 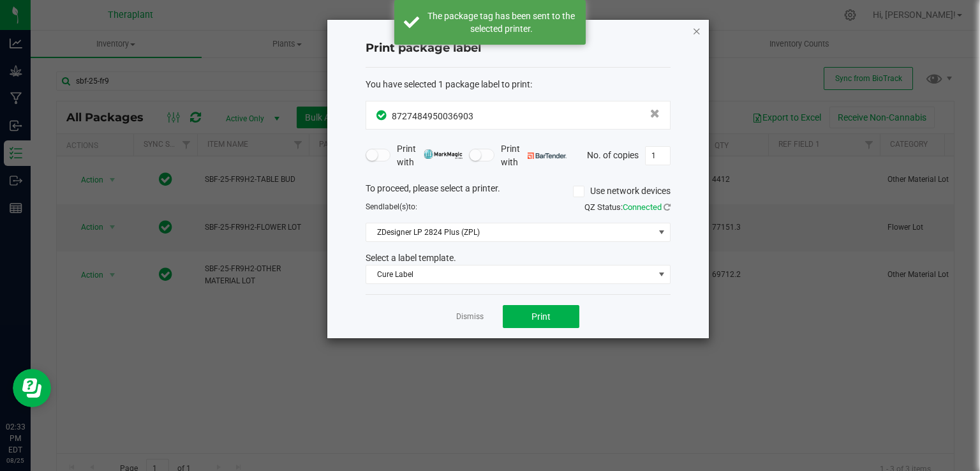 What do you see at coordinates (443, 154) in the screenshot?
I see `img: mark_magic_cybra.png` at bounding box center [443, 154].